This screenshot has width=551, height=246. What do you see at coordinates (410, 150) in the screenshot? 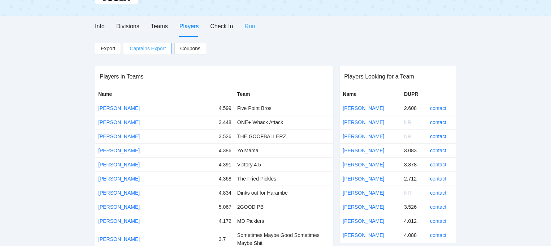
I see `span: 3.083` at bounding box center [410, 150].